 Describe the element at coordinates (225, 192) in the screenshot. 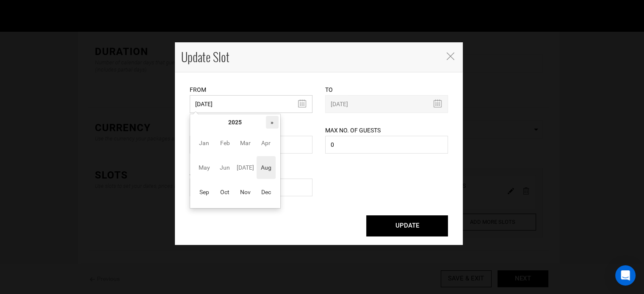

I see `span: Oct` at that location.